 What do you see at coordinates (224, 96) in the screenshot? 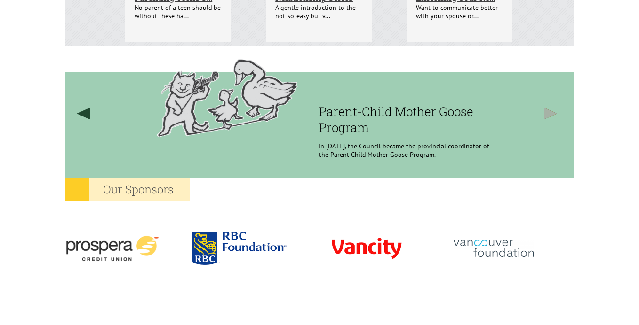
I see `img: History Filler Image` at bounding box center [224, 96].